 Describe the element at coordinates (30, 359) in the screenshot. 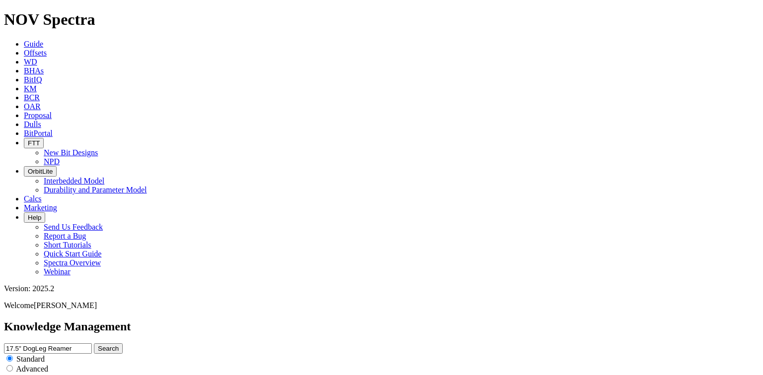

I see `span: Standard` at that location.